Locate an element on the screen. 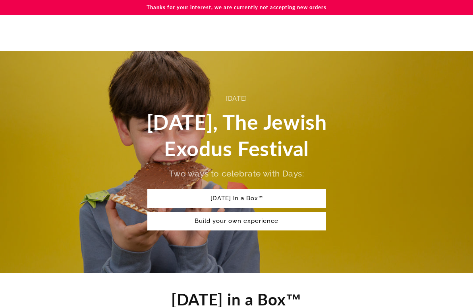 The width and height of the screenshot is (473, 307). span: Two ways to celebrate with Days: is located at coordinates (236, 173).